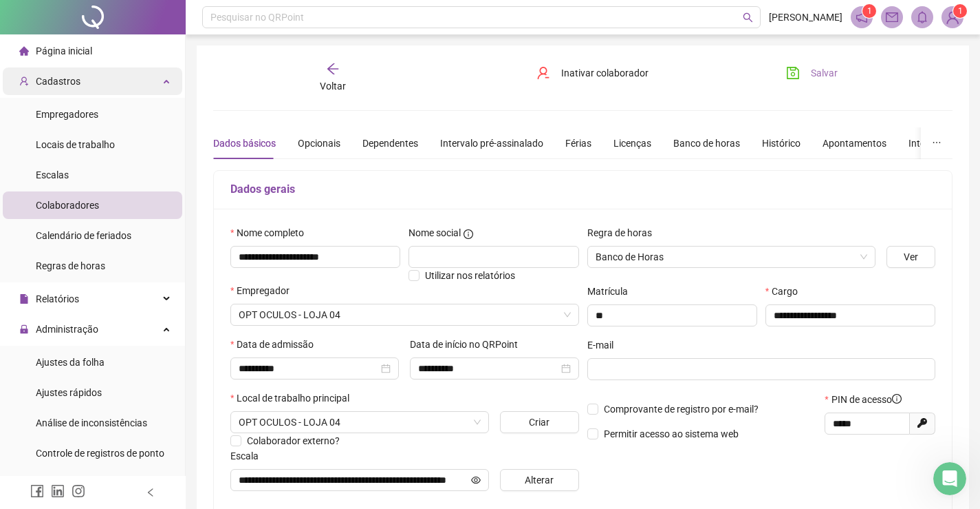 Image resolution: width=980 pixels, height=509 pixels. What do you see at coordinates (869, 11) in the screenshot?
I see `sup: 1` at bounding box center [869, 11].